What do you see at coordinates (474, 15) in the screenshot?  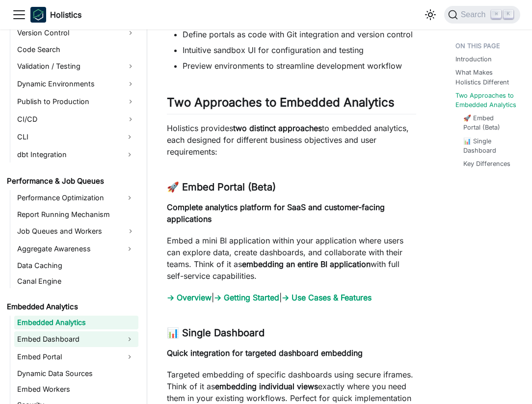 I see `span: Search` at bounding box center [474, 15].